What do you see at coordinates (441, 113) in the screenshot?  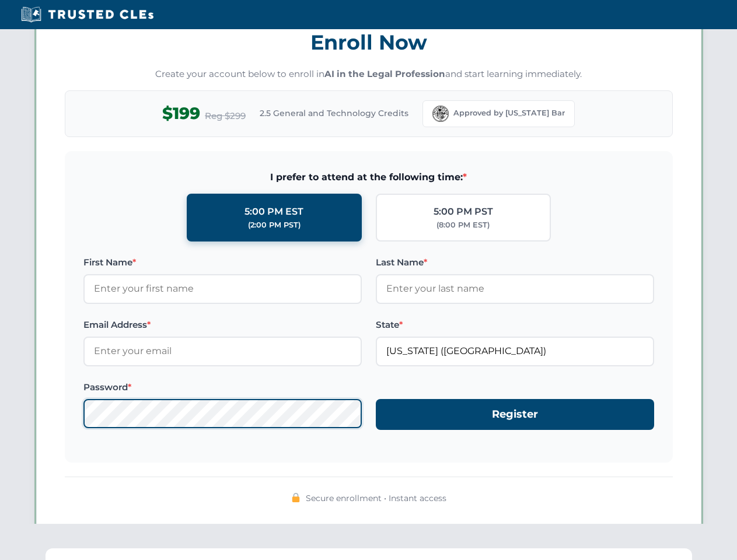 I see `img: Florida Bar` at bounding box center [441, 113].